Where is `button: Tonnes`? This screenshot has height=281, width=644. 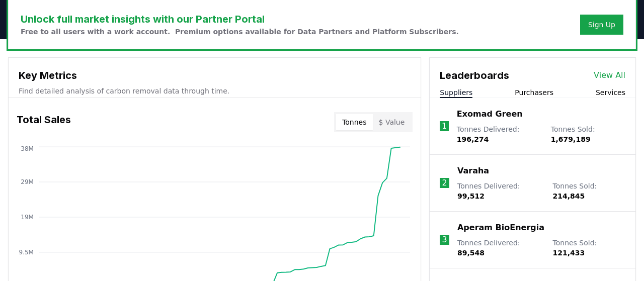
button: Tonnes is located at coordinates (354, 122).